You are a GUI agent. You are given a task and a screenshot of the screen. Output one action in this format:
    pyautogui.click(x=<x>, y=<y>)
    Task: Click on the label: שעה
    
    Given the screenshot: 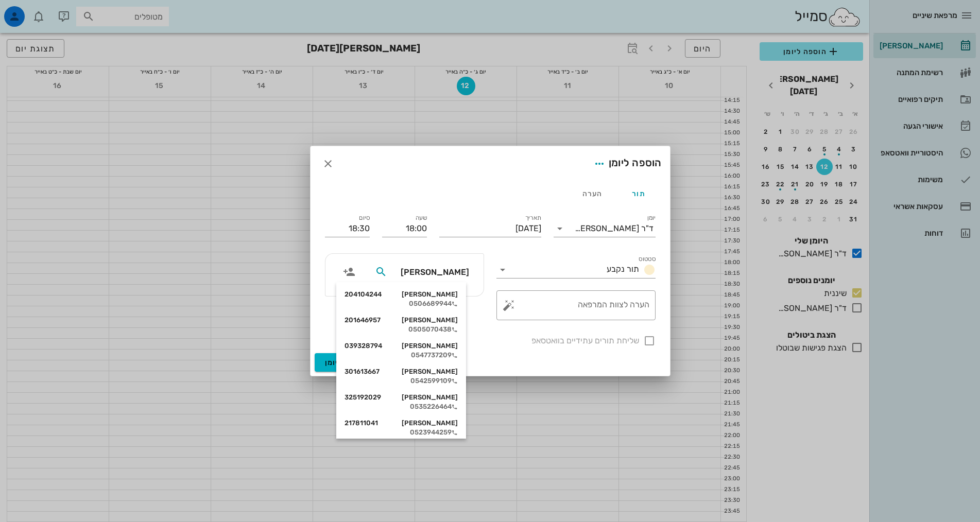 What is the action you would take?
    pyautogui.click(x=421, y=218)
    